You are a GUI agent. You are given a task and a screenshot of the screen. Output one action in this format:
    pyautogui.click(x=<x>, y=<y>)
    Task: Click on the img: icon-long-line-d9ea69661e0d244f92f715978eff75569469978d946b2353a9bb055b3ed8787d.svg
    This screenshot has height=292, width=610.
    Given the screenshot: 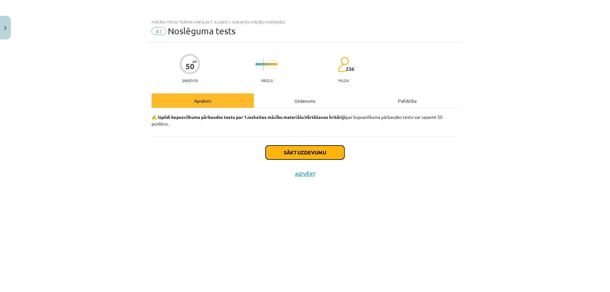 What is the action you would take?
    pyautogui.click(x=263, y=64)
    